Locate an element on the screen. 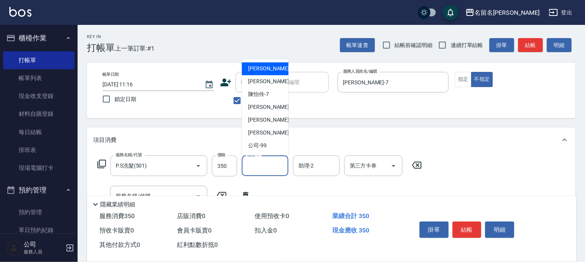  span: 服務消費 350 is located at coordinates (117, 216).